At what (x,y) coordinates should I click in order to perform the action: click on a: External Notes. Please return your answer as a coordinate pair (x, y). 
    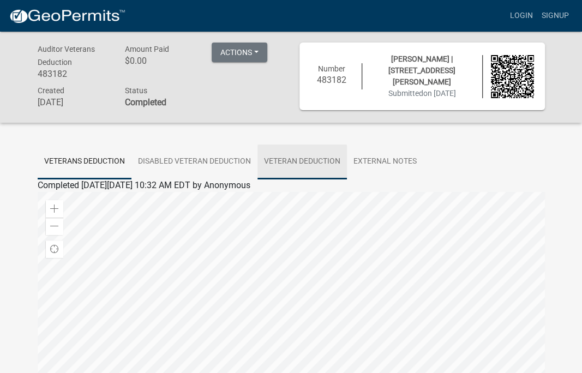
    Looking at the image, I should click on (385, 162).